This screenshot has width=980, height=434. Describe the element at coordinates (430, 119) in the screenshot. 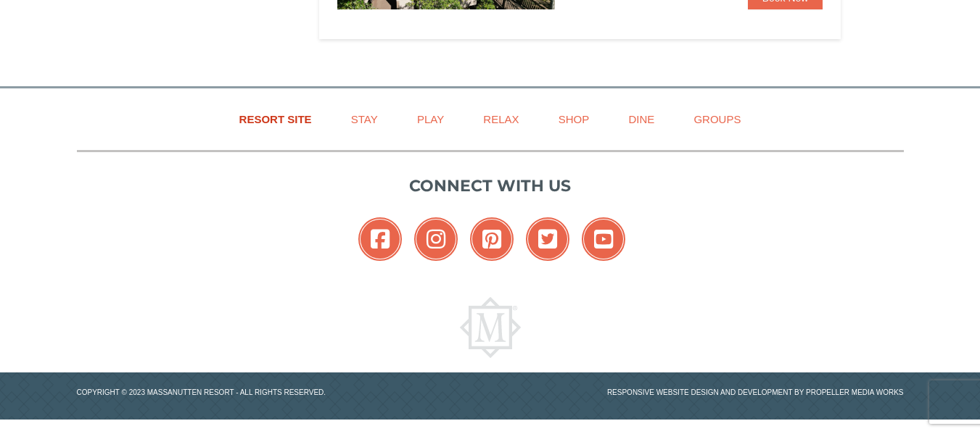

I see `a: Play` at that location.